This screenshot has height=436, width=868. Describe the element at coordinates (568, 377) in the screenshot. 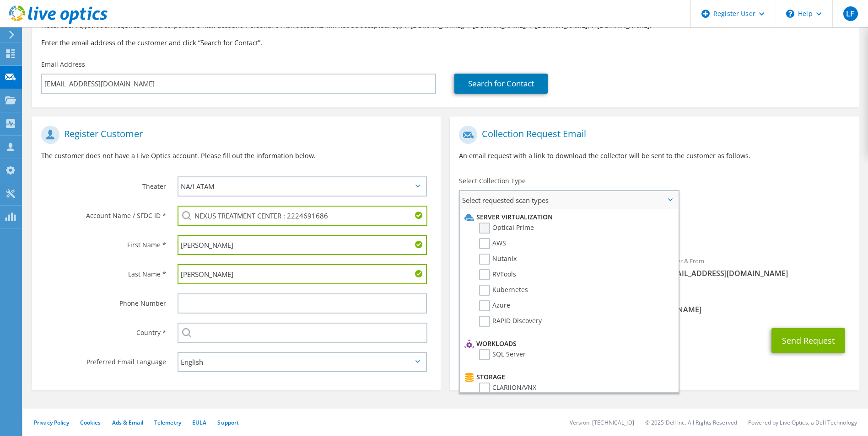

I see `li: Storage` at that location.